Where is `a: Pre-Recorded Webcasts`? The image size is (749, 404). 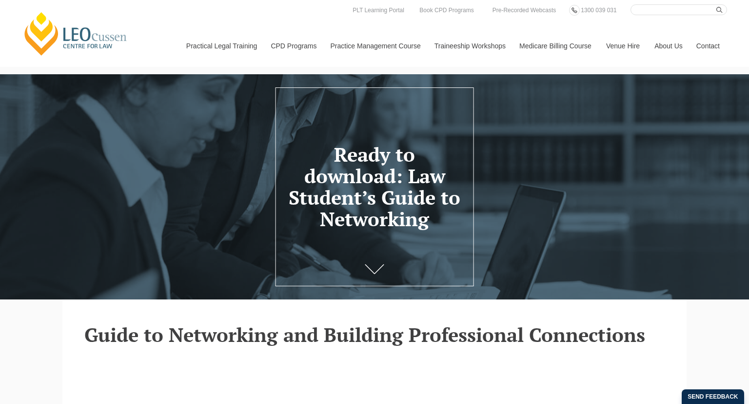 a: Pre-Recorded Webcasts is located at coordinates (525, 10).